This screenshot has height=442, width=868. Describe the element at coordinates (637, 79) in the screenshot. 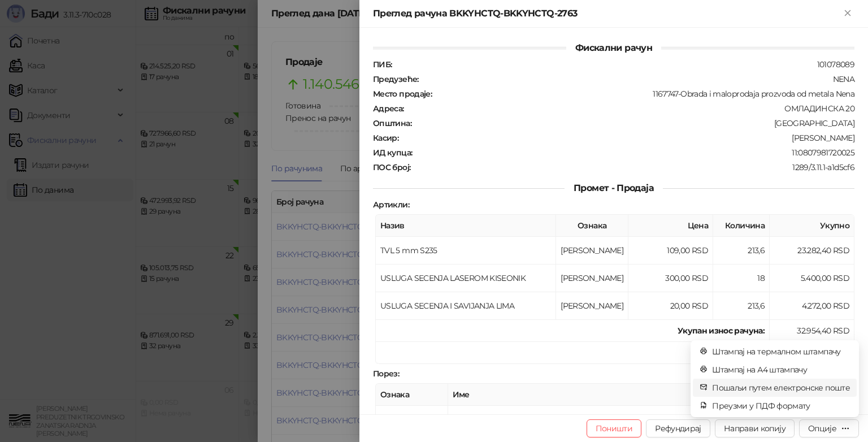

I see `div: NENA` at that location.